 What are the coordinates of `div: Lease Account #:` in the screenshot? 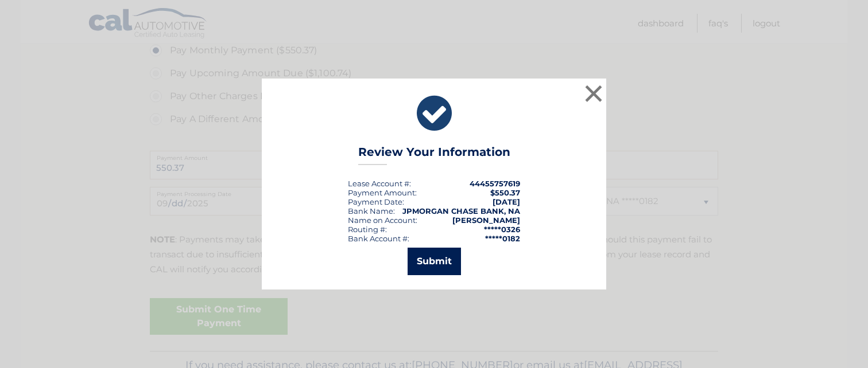 It's located at (380, 184).